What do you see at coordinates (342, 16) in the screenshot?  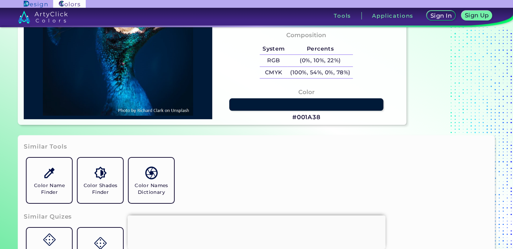 I see `h3: Tools` at bounding box center [342, 16].